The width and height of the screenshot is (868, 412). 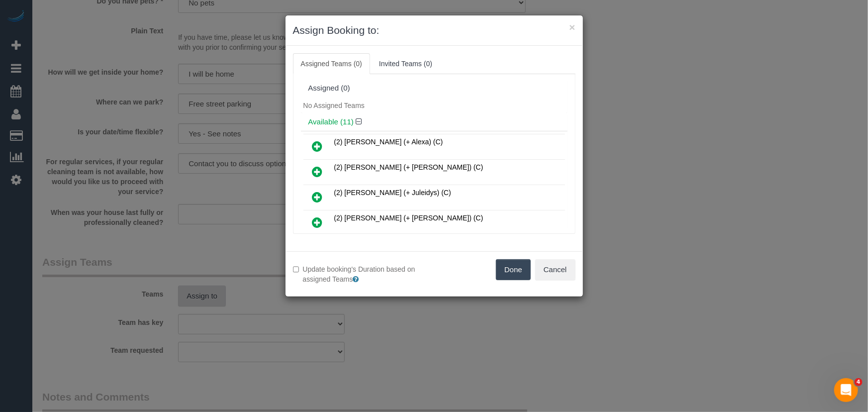 I want to click on h3: Assign Booking to:, so click(x=434, y=30).